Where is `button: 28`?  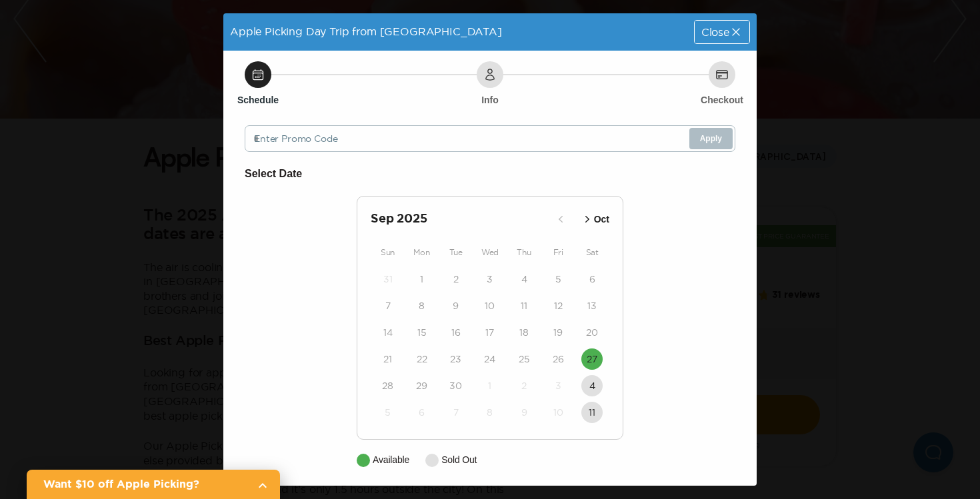 button: 28 is located at coordinates (388, 386).